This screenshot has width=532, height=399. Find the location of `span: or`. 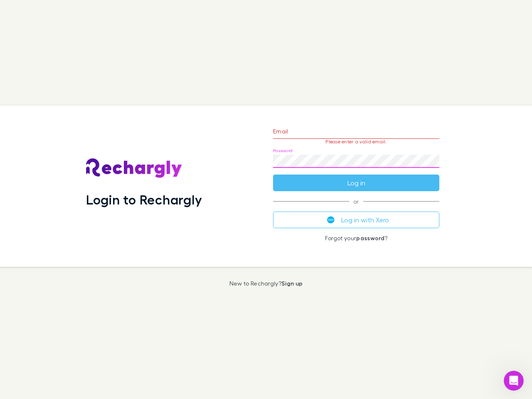

span: or is located at coordinates (356, 201).